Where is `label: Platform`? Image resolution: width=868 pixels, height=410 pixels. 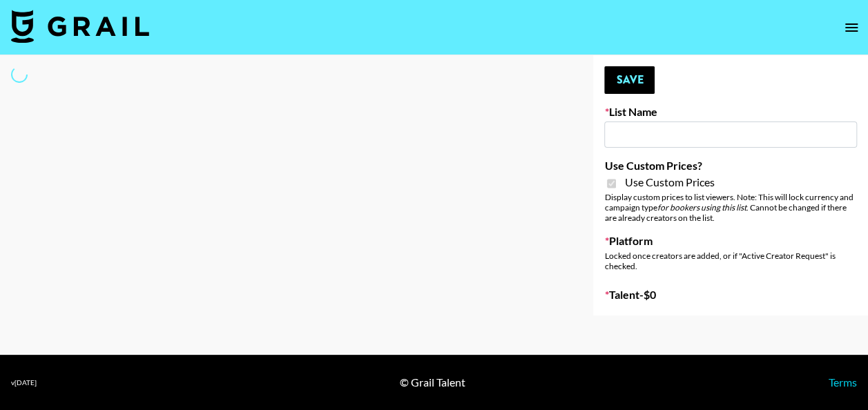 label: Platform is located at coordinates (730, 241).